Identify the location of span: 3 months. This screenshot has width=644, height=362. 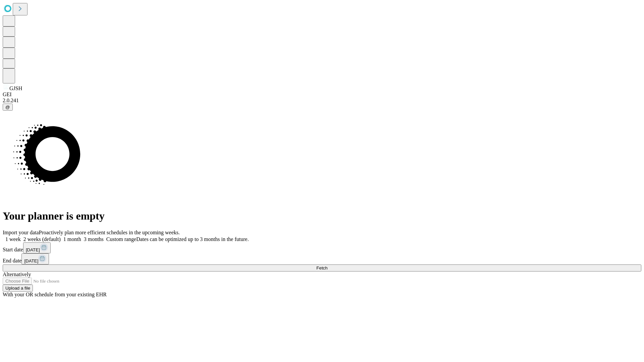
(94, 239).